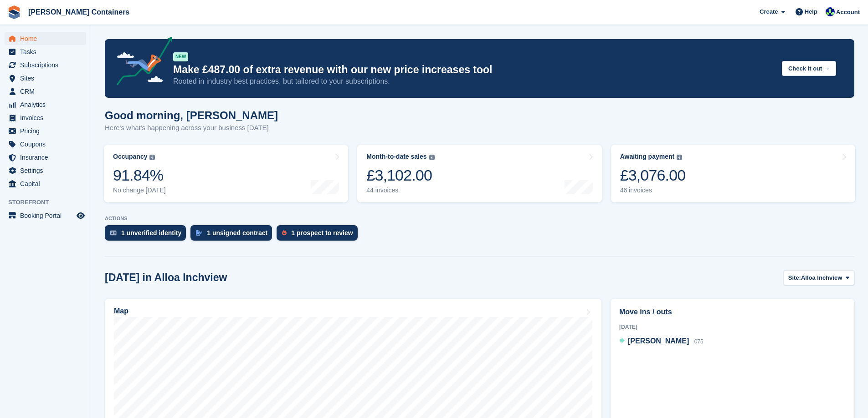  I want to click on a: Month-to-date sales £3,102.00 44 invoices, so click(479, 173).